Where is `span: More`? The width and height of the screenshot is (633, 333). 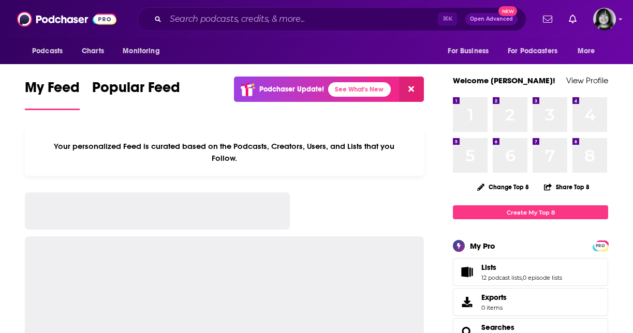
span: More is located at coordinates (587, 51).